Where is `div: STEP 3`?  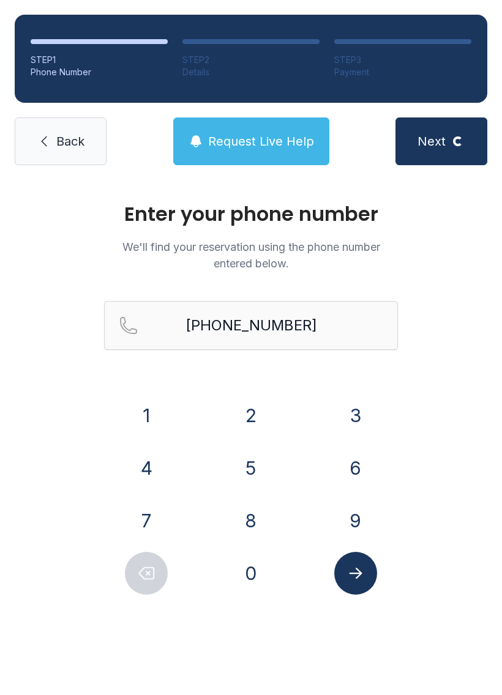 div: STEP 3 is located at coordinates (402, 60).